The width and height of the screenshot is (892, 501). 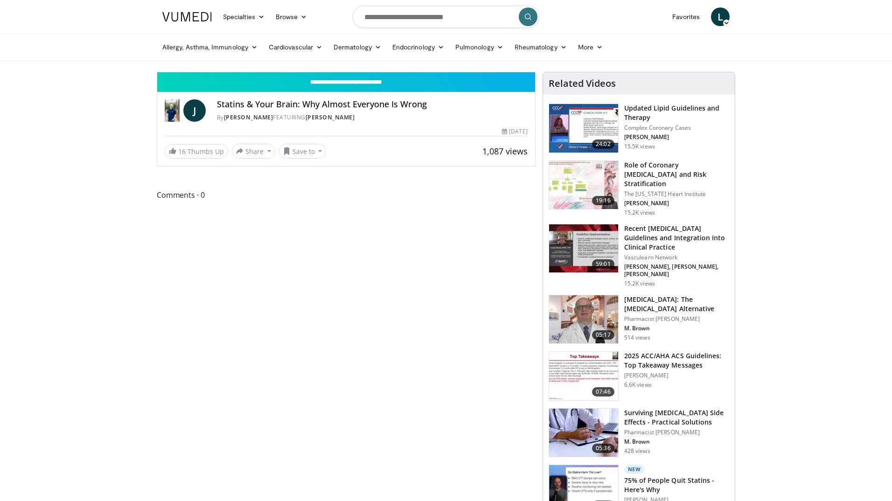 What do you see at coordinates (584, 376) in the screenshot?
I see `img: 369ac253-1227-4c00-b4e1-6e957fd240a8.150x105_q85_crop-smart_upscale.jpg` at bounding box center [584, 376].